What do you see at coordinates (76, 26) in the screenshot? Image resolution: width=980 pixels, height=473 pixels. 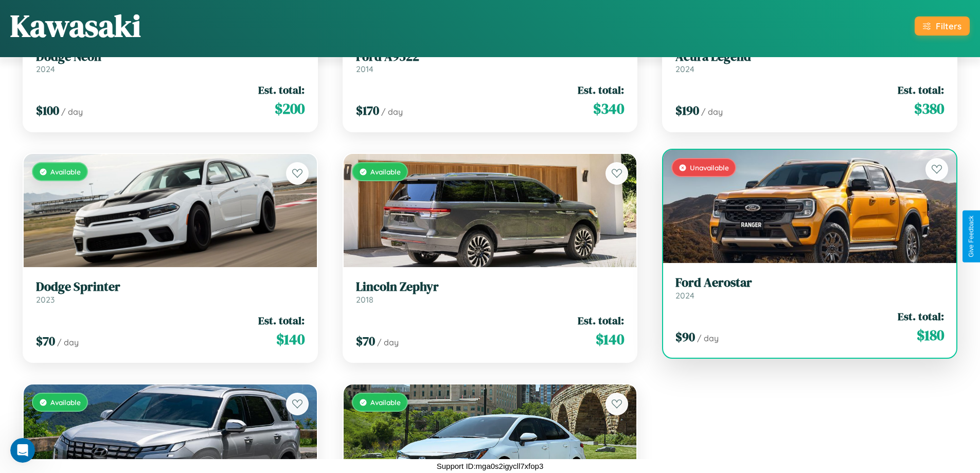 I see `h1: Kawasaki` at bounding box center [76, 26].